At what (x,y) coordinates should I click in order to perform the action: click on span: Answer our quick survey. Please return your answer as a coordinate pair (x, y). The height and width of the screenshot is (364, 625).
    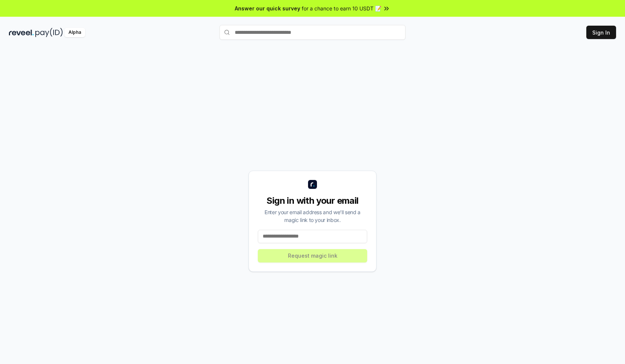
    Looking at the image, I should click on (267, 8).